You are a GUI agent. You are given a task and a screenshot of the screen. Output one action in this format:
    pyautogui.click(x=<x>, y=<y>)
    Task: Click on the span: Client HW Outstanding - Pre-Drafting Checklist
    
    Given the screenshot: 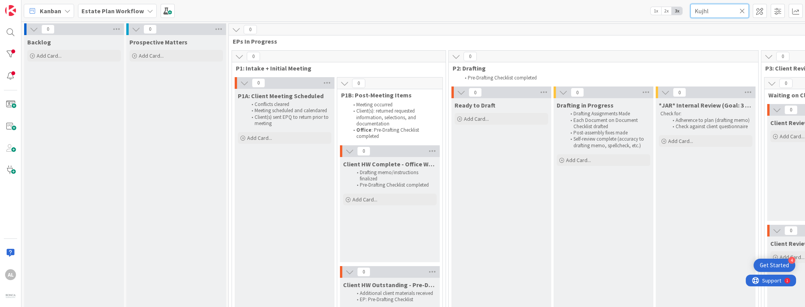 What is the action you would take?
    pyautogui.click(x=390, y=285)
    